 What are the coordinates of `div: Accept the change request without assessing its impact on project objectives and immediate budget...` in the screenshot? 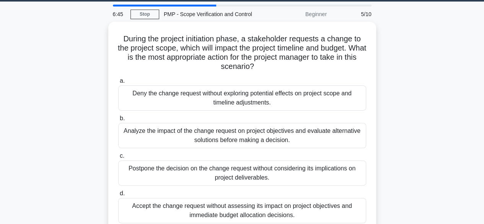 It's located at (242, 211).